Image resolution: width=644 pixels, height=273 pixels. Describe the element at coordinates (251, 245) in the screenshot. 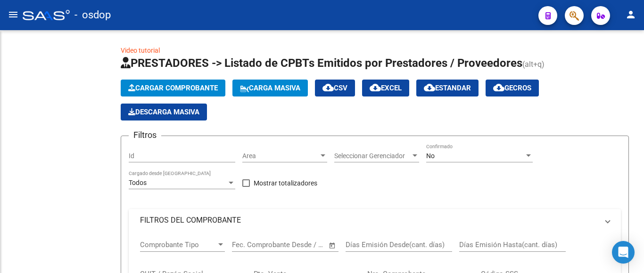

I see `input: Fecha inicio` at that location.